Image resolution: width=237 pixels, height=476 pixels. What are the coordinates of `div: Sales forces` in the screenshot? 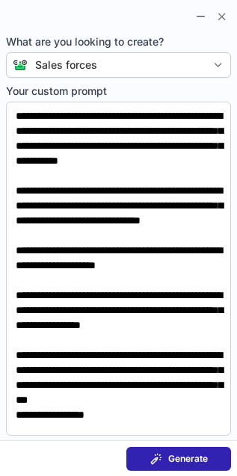 It's located at (66, 65).